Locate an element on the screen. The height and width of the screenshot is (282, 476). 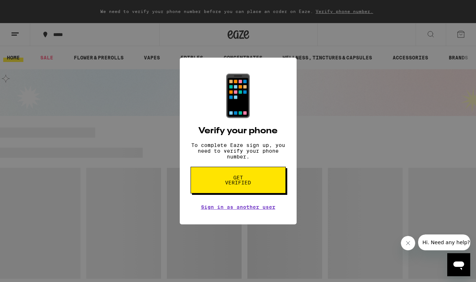
a: Sign in as another user is located at coordinates (238, 207).